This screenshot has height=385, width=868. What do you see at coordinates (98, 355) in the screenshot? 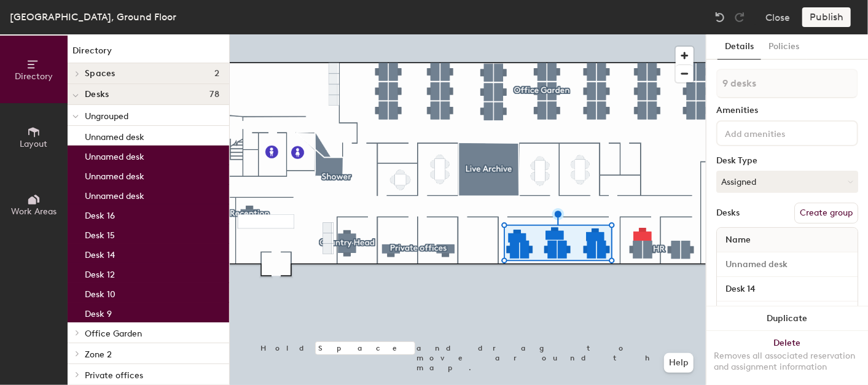
I see `span: Zone 2` at bounding box center [98, 355].